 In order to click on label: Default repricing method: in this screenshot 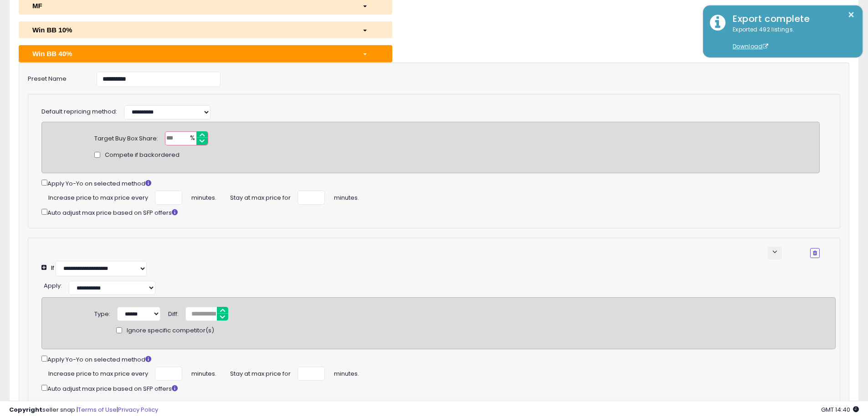, I will do `click(79, 112)`.